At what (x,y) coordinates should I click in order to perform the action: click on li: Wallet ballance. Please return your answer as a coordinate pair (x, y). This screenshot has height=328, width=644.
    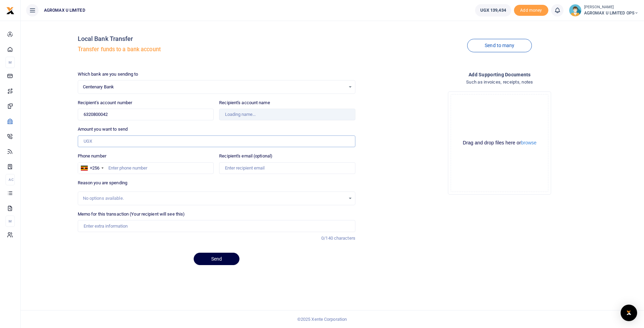
    Looking at the image, I should click on (493, 10).